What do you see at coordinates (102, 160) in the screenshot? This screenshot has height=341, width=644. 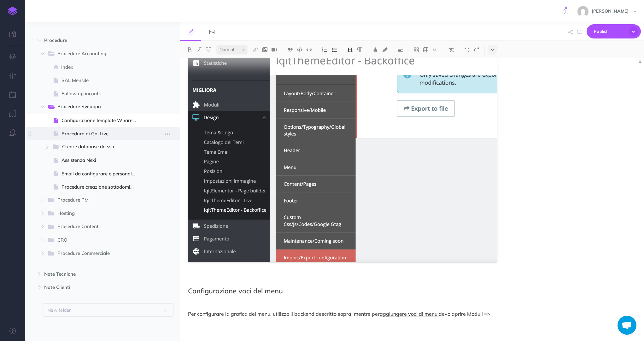 I see `span: Assistenza Nexi` at bounding box center [102, 160].